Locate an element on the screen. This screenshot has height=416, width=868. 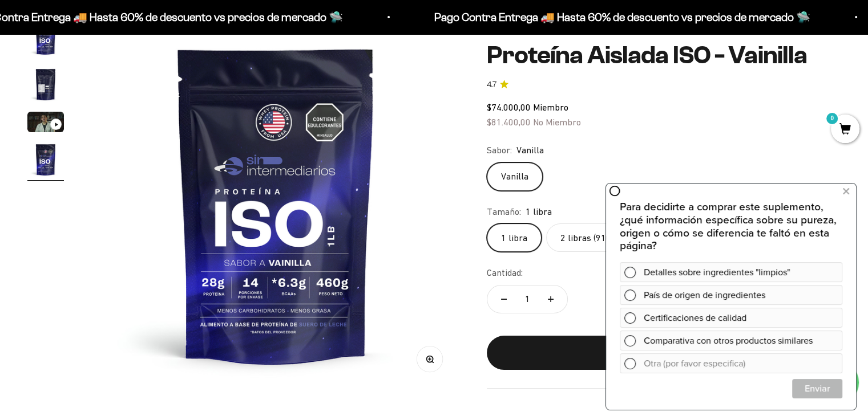
input: Otra (por favor especifica) is located at coordinates (137, 181).